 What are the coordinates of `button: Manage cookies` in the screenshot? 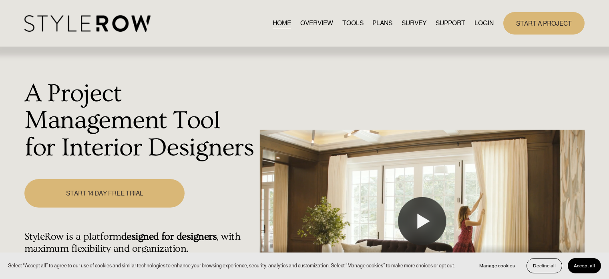 It's located at (497, 265).